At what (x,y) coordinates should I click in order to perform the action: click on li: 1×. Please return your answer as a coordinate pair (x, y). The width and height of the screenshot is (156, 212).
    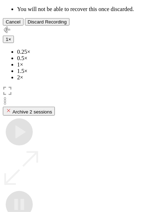
    Looking at the image, I should click on (85, 65).